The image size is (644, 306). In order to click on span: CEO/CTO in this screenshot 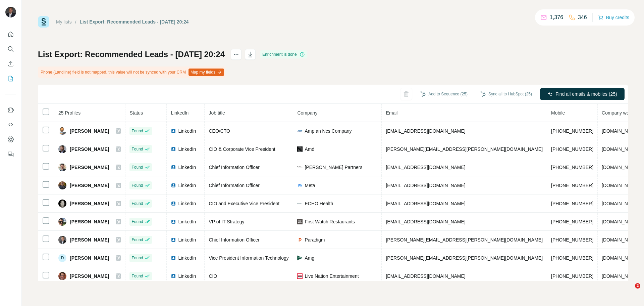, I will do `click(219, 131)`.